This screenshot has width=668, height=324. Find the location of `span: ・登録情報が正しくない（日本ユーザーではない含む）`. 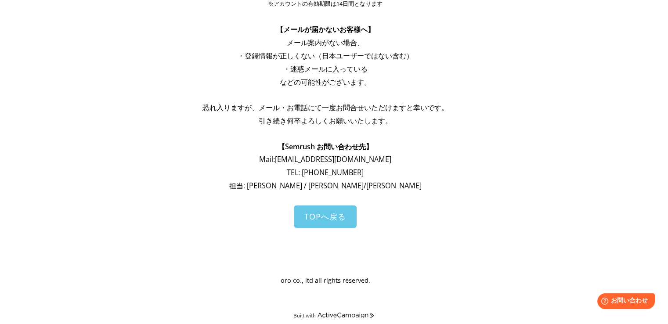

span: ・登録情報が正しくない（日本ユーザーではない含む） is located at coordinates (325, 56).